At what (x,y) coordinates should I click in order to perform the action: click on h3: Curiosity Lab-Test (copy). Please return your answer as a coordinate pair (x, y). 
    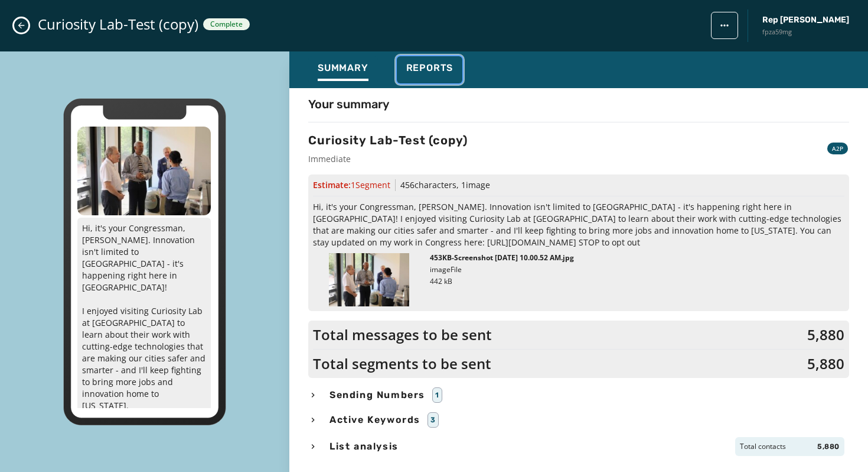
    Looking at the image, I should click on (388, 140).